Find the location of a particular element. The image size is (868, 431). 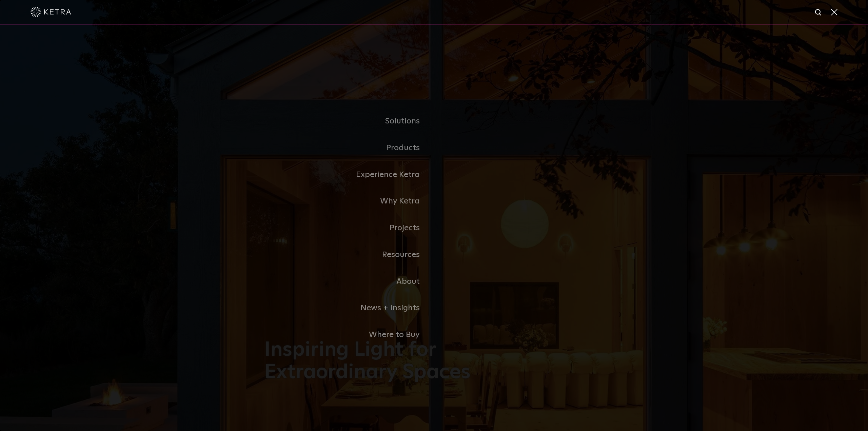

a: News + Insights is located at coordinates (349, 308).